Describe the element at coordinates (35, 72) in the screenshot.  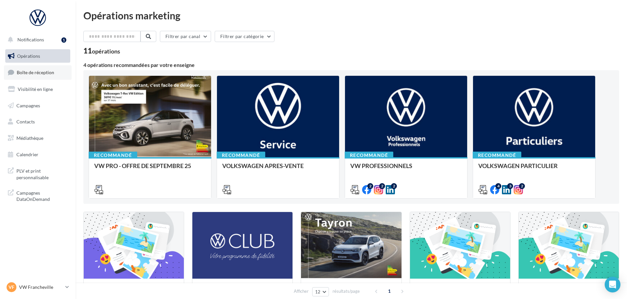
I see `span: Boîte de réception` at that location.